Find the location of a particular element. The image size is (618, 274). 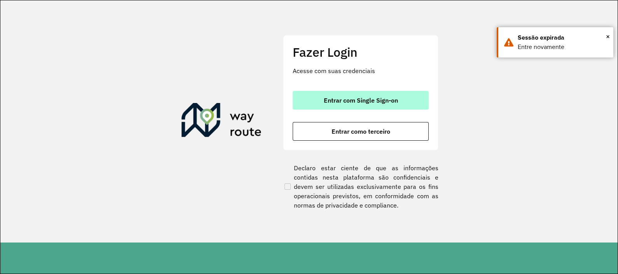

span: Entrar com Single Sign-on is located at coordinates (361, 100).